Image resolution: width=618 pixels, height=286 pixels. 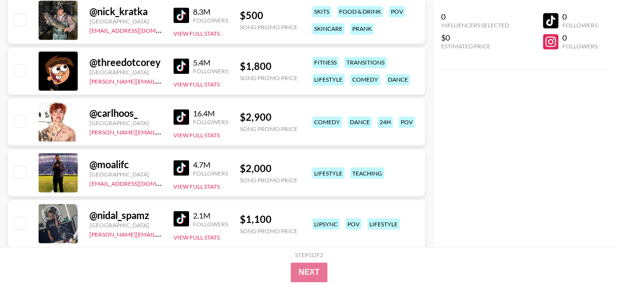 I want to click on div: teaching, so click(x=367, y=172).